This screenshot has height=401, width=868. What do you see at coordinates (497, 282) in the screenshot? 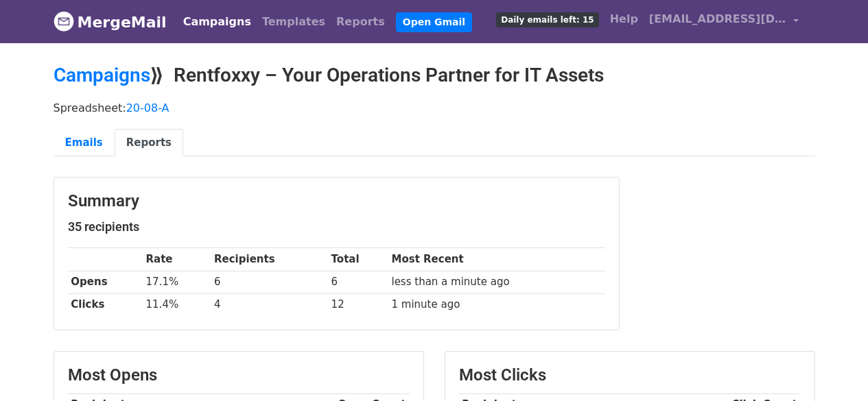
I see `td: less than a minute ago` at bounding box center [497, 282].